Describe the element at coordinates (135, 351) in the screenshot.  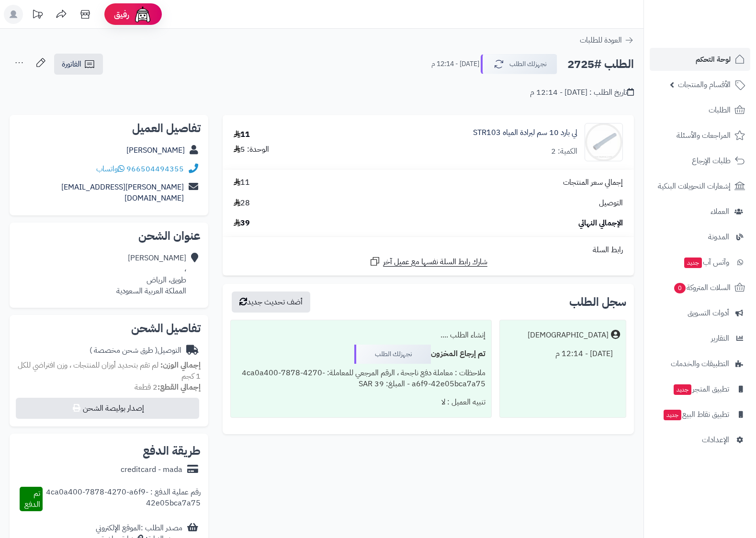
I see `div: التوصيل` at that location.